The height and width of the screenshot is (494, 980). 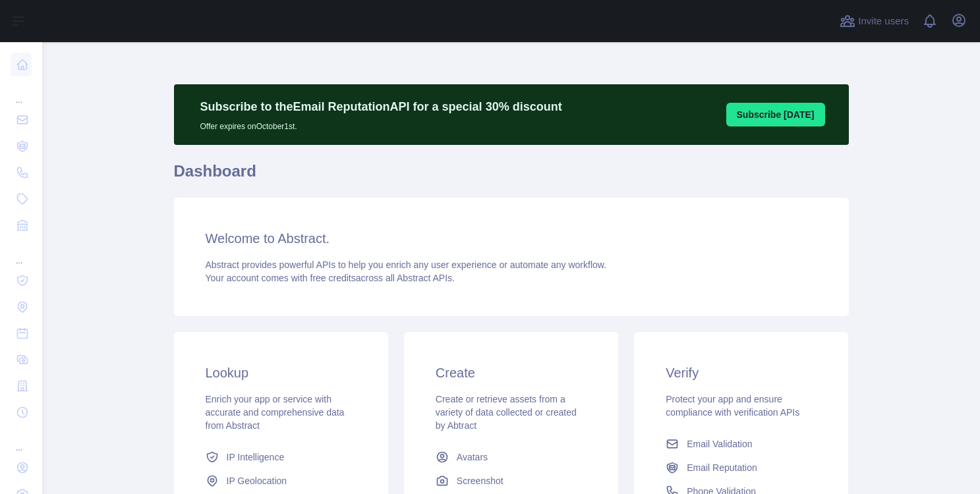 I want to click on span: Your account comes with across all Abstract APIs., so click(x=331, y=278).